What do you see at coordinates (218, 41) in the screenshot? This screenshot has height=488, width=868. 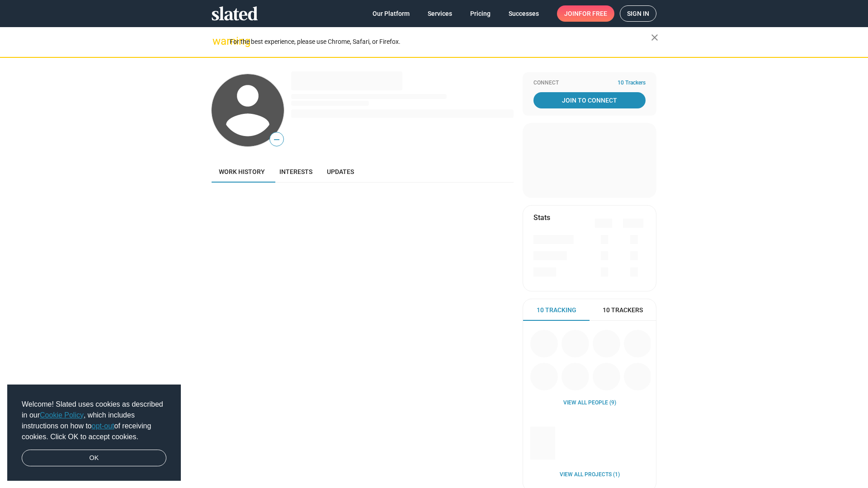 I see `mat-icon: warning` at bounding box center [218, 41].